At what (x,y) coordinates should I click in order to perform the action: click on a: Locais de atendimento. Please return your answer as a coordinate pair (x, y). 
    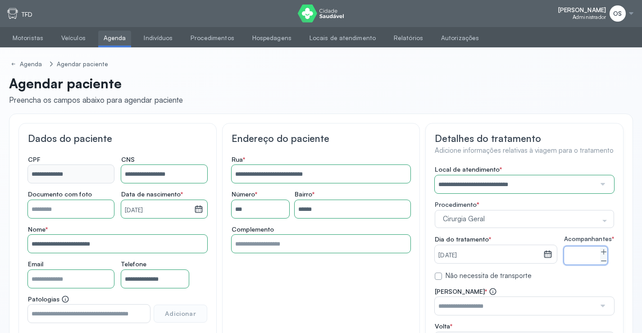
    Looking at the image, I should click on (343, 38).